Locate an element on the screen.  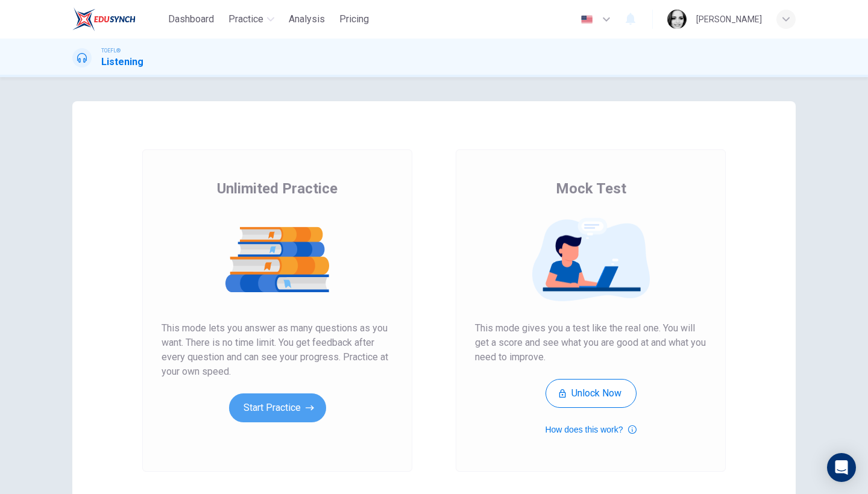
h1: Listening is located at coordinates (122, 62).